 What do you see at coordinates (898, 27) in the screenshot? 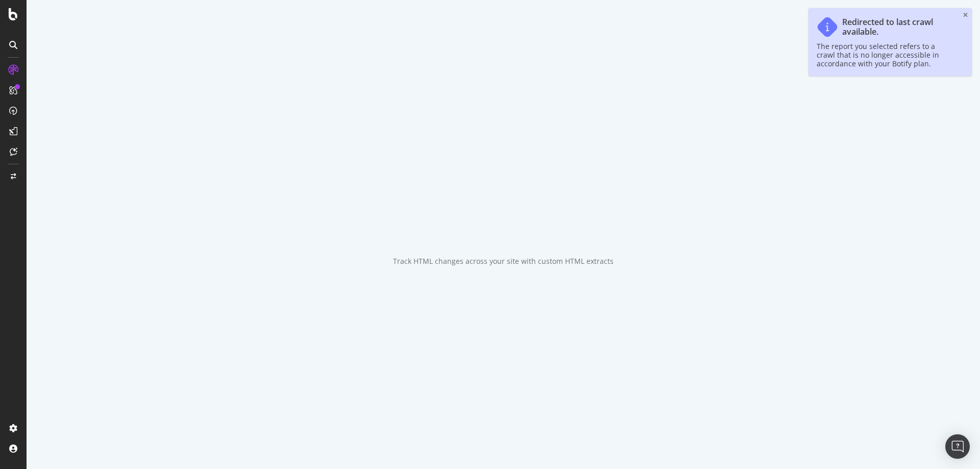
I see `div: Redirected to last crawl available.` at bounding box center [898, 27].